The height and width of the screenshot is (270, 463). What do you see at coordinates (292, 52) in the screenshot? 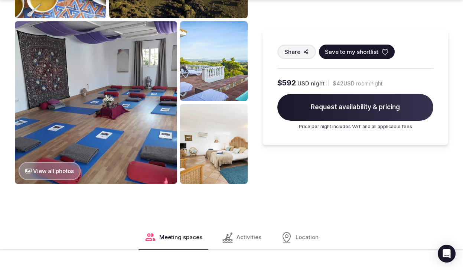
I see `span: Share` at bounding box center [292, 52].